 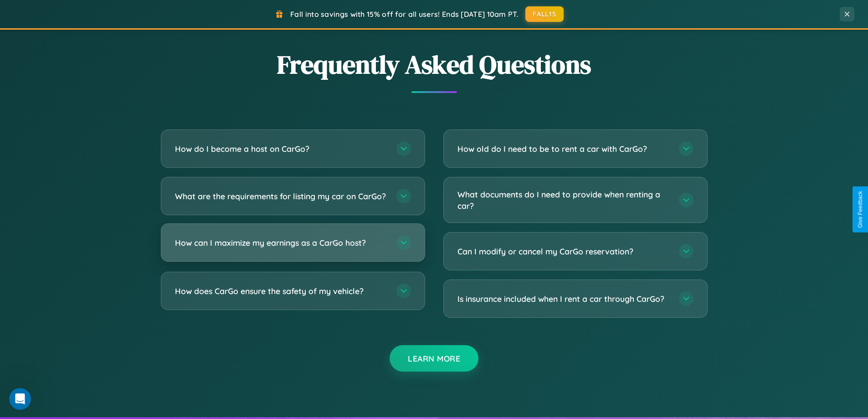 I want to click on h3: How do I become a host on CarGo?, so click(x=281, y=148).